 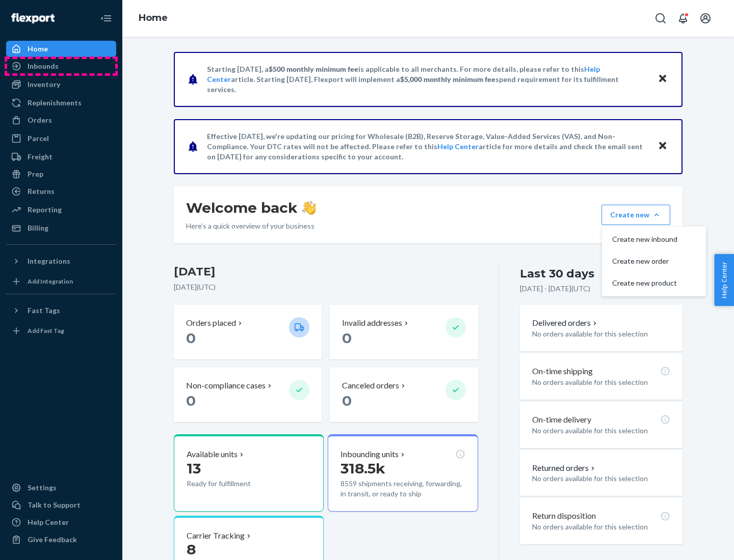 What do you see at coordinates (61, 103) in the screenshot?
I see `a: Replenishments` at bounding box center [61, 103].